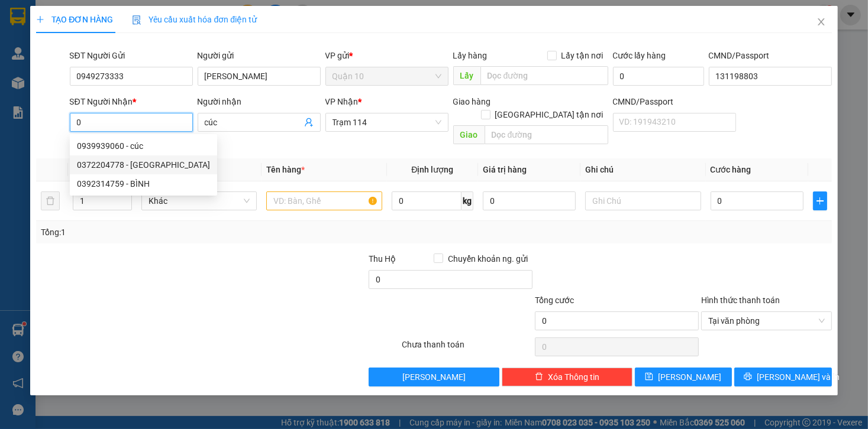 This screenshot has width=868, height=429. Describe the element at coordinates (730, 170) in the screenshot. I see `span: Cước hàng` at that location.